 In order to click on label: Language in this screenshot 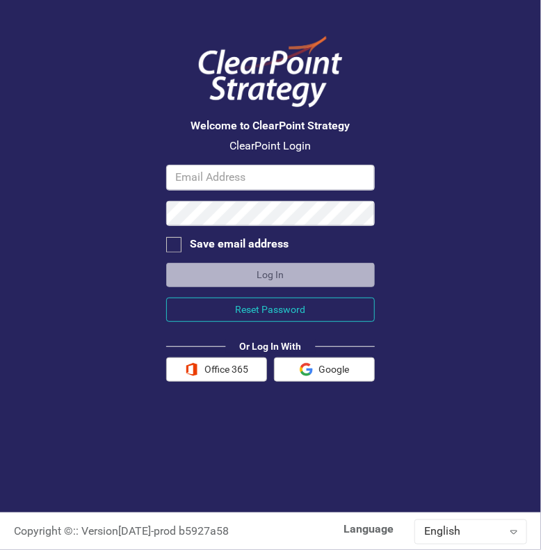, I will do `click(337, 529)`.